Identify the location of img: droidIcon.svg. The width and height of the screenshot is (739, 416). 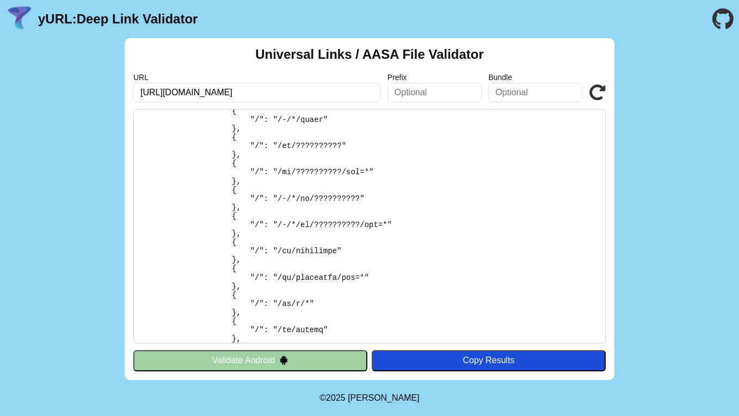
(283, 360).